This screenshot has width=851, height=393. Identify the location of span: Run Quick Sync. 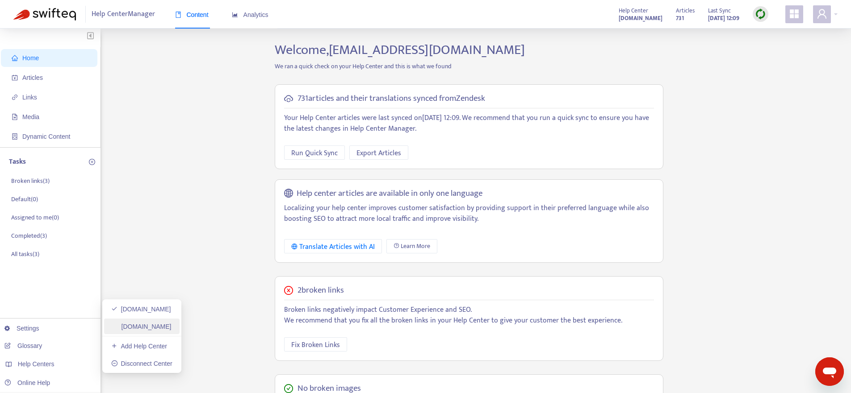
(314, 153).